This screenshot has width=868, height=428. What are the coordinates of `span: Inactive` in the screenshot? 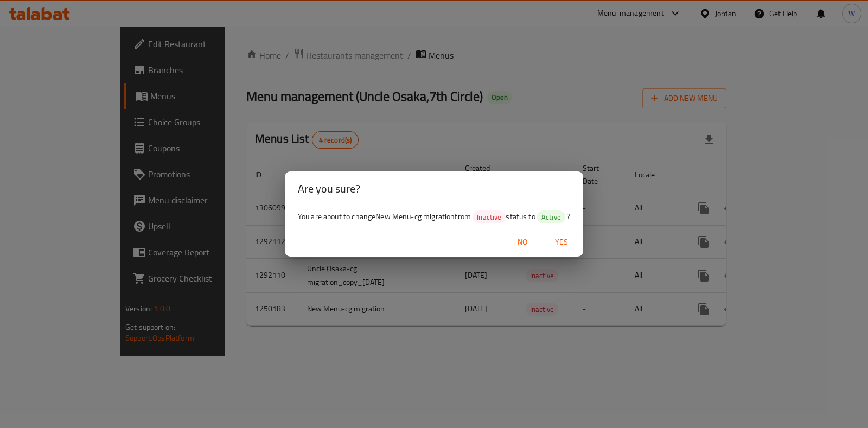 It's located at (489, 217).